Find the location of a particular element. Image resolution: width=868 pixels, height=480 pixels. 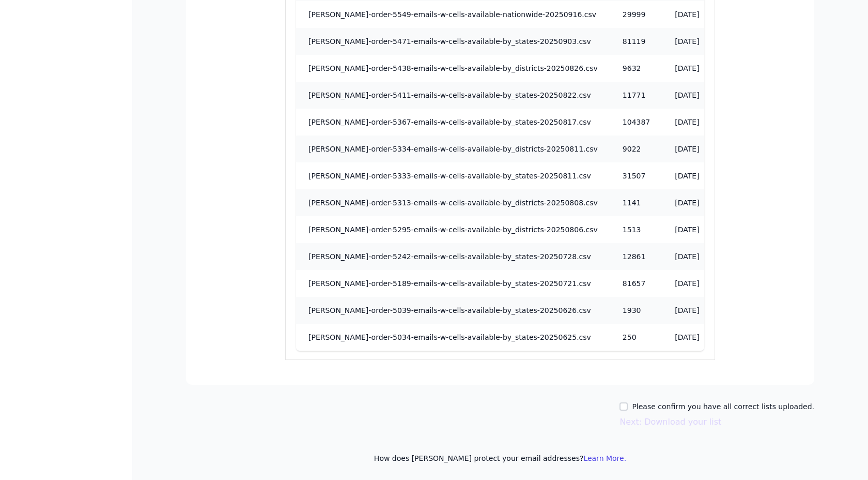

td: 81657 is located at coordinates (636, 284).